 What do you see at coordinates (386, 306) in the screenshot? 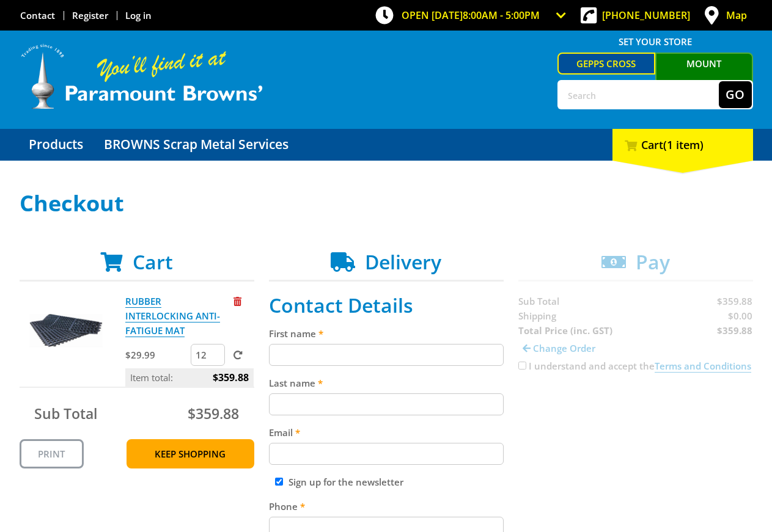
I see `h2: Contact Details` at bounding box center [386, 306].